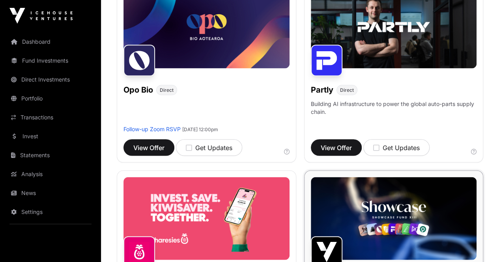  I want to click on a: Settings, so click(50, 212).